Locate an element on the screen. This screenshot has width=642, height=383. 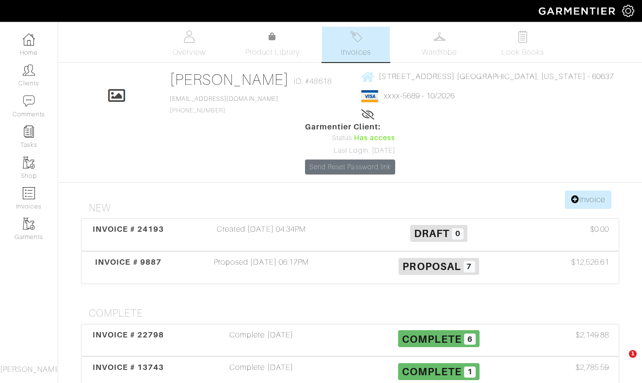
img: orders-27d20c2124de7fd6de4e0e44c1d41de31381a507db9b33961299e4e07d508b8c.svg is located at coordinates (356, 36).